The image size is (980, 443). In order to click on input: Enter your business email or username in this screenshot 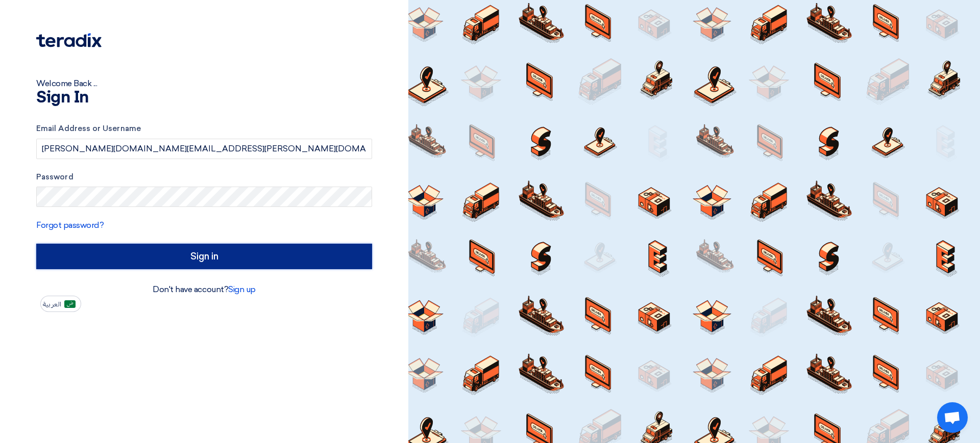, I will do `click(204, 149)`.